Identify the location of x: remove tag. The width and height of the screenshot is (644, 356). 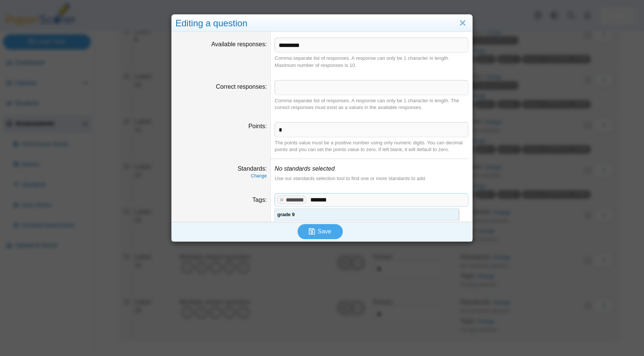
(281, 200).